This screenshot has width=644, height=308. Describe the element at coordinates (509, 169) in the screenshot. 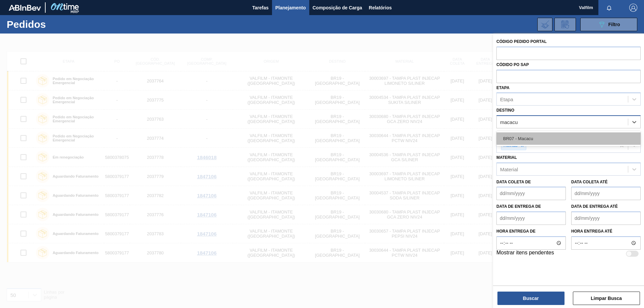

I see `div: Material` at that location.